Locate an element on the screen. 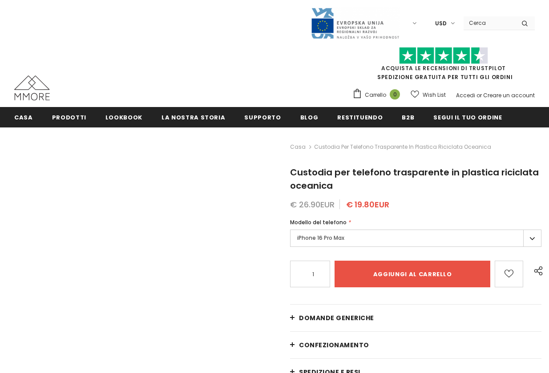  a: Prodotti is located at coordinates (69, 117).